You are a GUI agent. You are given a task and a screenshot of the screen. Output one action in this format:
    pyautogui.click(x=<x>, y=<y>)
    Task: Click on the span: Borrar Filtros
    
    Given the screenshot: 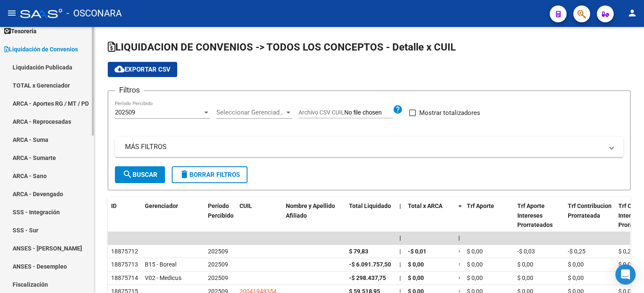 What is the action you would take?
    pyautogui.click(x=209, y=174)
    